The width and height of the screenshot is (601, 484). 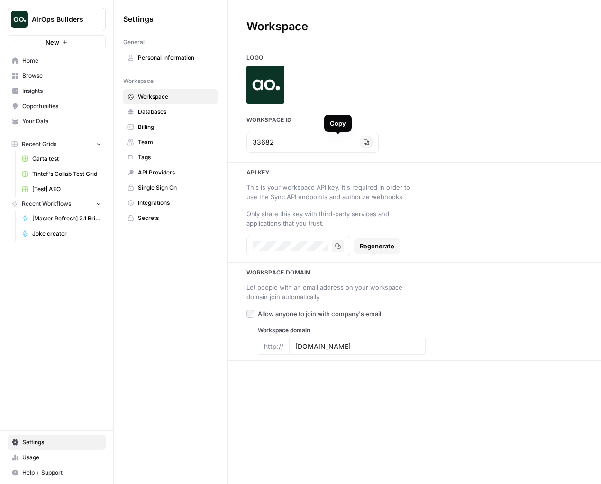 I want to click on button: Recent Workflows, so click(x=56, y=204).